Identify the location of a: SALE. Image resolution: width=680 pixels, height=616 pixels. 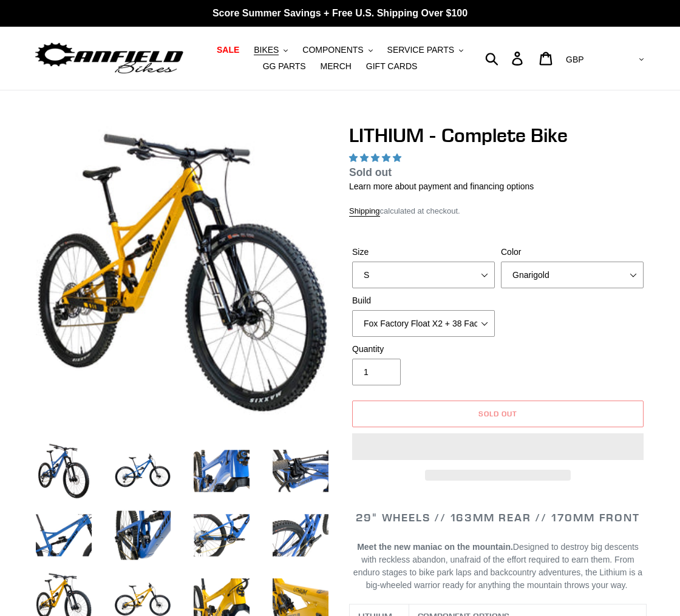
(227, 50).